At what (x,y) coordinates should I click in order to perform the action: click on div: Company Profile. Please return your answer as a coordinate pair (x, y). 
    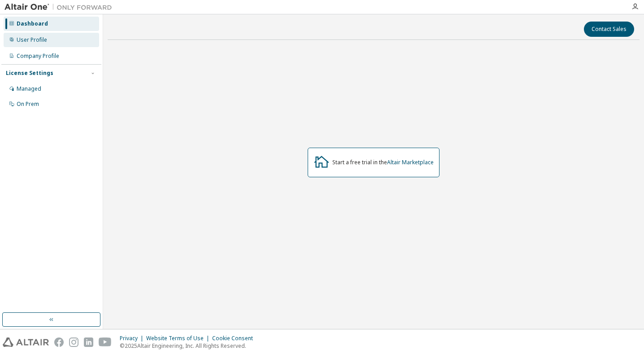
    Looking at the image, I should click on (37, 56).